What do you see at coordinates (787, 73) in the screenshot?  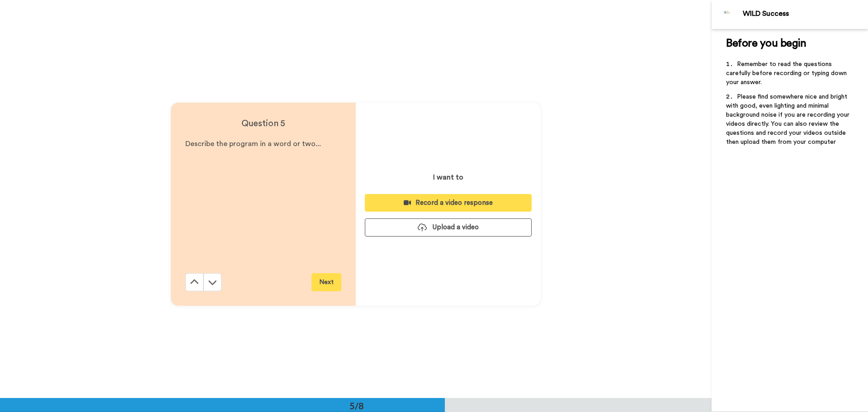 I see `span: Remember to read the questions carefully before recording or typing down your answer.` at bounding box center [787, 73].